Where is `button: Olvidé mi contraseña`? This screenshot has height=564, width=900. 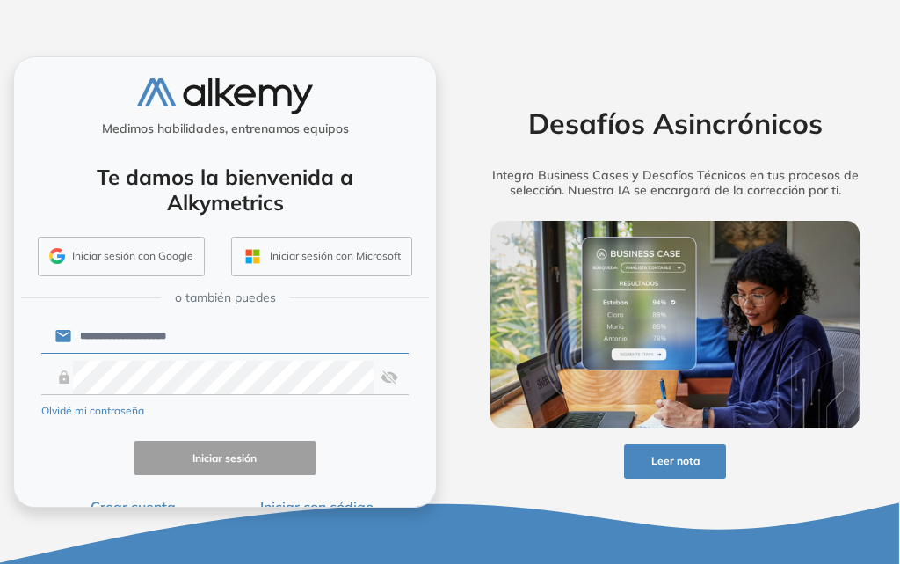 button: Olvidé mi contraseña is located at coordinates (92, 411).